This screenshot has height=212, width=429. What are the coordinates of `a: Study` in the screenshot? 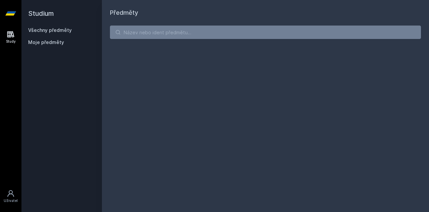 It's located at (11, 37).